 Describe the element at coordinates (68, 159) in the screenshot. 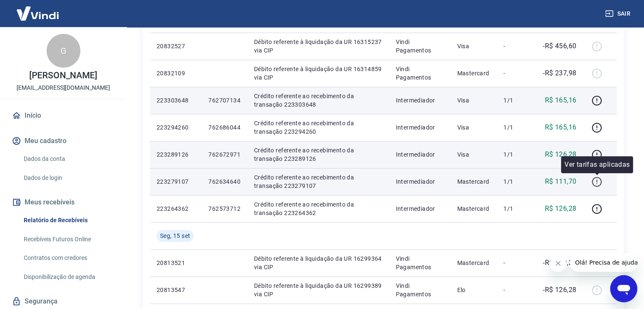

I see `a: Dados da conta` at that location.